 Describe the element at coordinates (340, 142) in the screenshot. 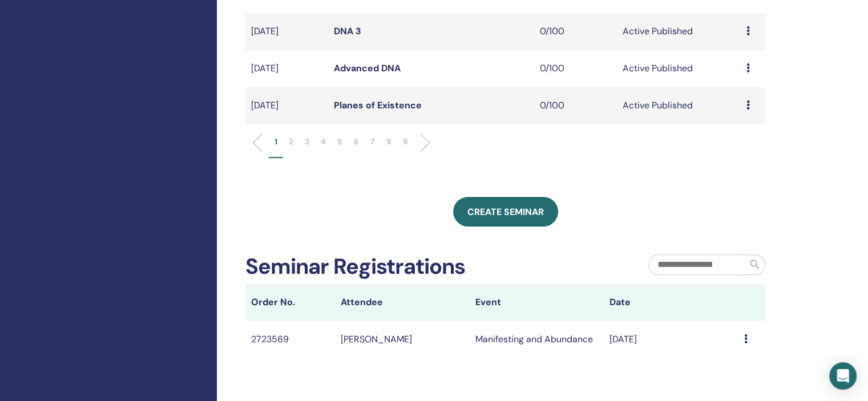

I see `p: 5` at that location.